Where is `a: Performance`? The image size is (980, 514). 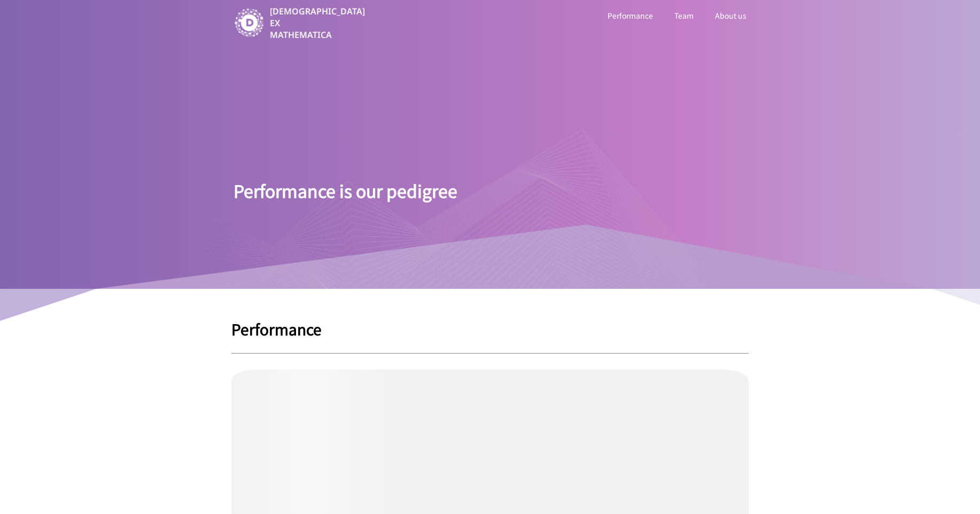
a: Performance is located at coordinates (630, 15).